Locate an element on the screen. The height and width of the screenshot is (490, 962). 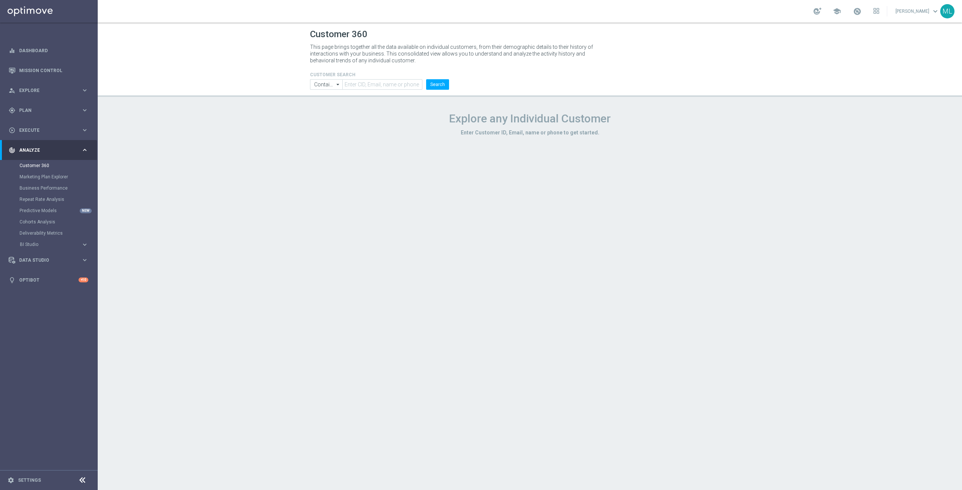
span: Execute is located at coordinates (50, 130).